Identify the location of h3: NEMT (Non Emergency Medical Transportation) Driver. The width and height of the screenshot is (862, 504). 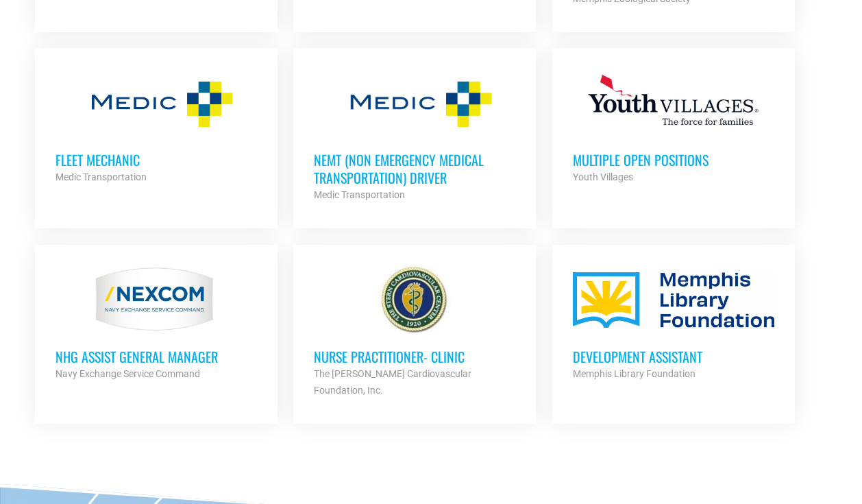
(415, 169).